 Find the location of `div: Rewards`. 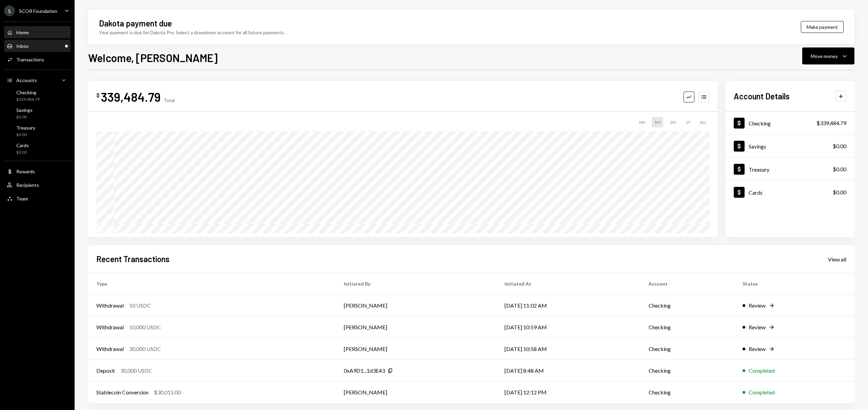

div: Rewards is located at coordinates (25, 171).